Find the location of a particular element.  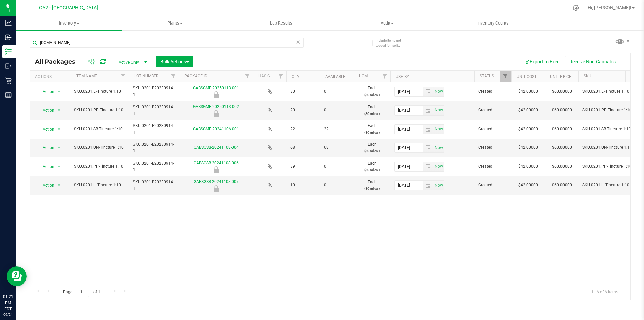

span: Bulk Actions is located at coordinates (174, 62).